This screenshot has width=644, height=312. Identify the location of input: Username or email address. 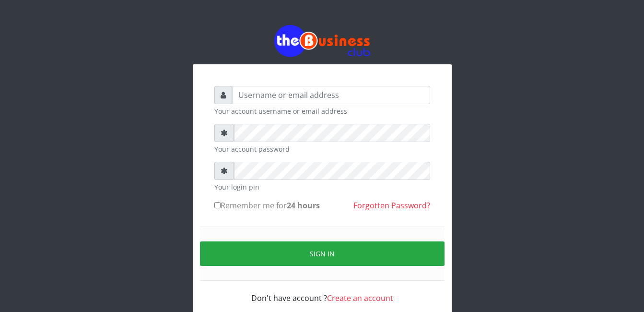
(331, 95).